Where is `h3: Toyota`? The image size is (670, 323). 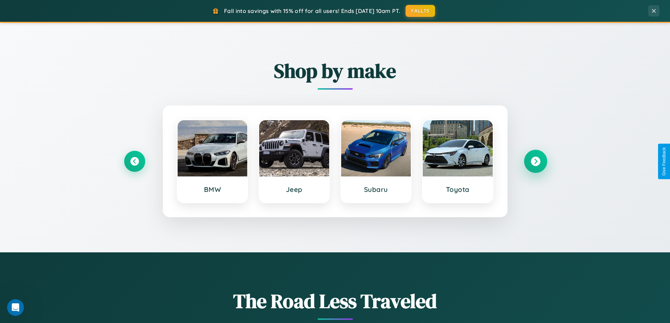
h3: Toyota is located at coordinates (458, 190).